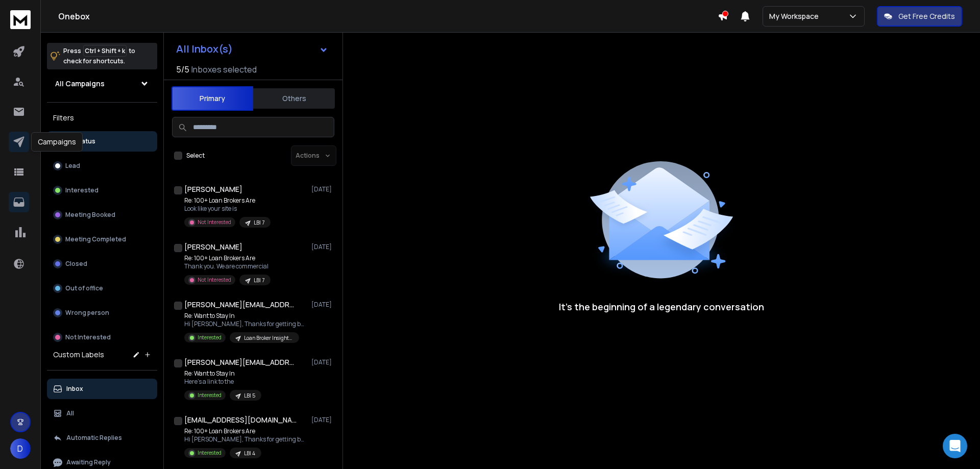  Describe the element at coordinates (21, 448) in the screenshot. I see `button: D` at that location.